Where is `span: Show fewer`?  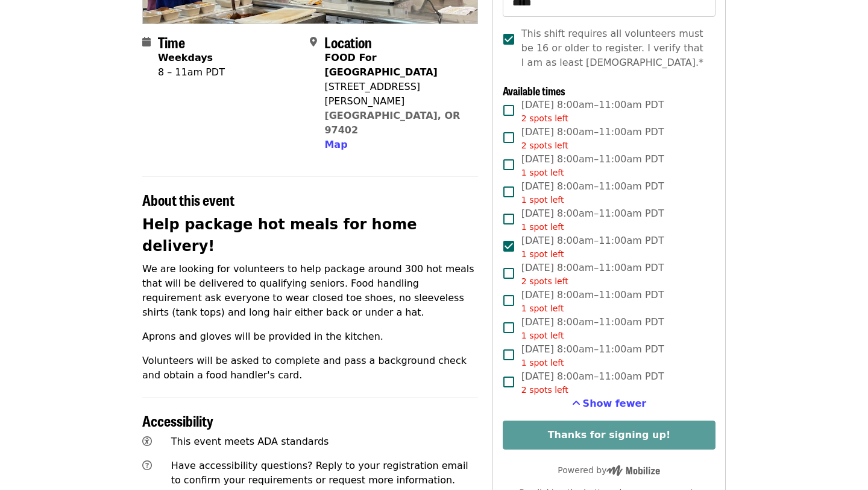 span: Show fewer is located at coordinates (615, 403).